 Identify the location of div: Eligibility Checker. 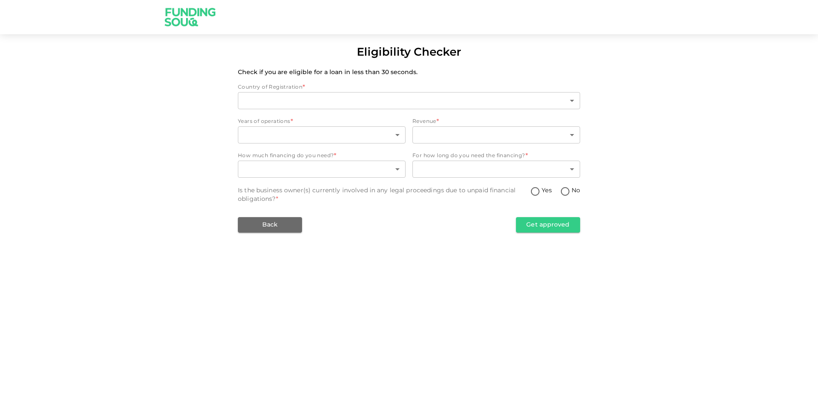
(409, 53).